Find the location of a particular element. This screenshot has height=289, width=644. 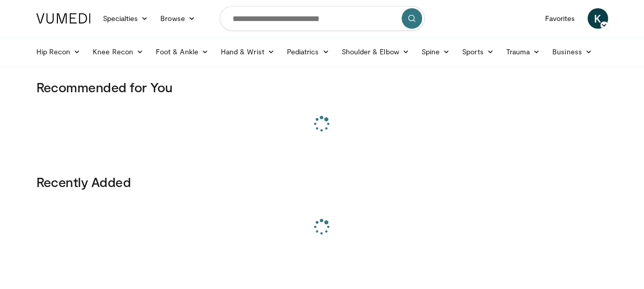

a: Trauma is located at coordinates (523, 52).